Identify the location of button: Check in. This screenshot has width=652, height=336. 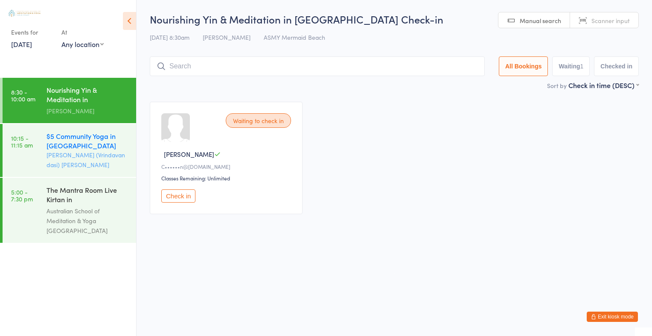
(178, 195).